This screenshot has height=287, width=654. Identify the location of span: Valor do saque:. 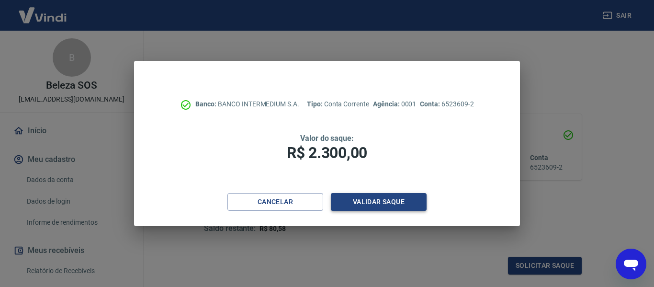
(327, 138).